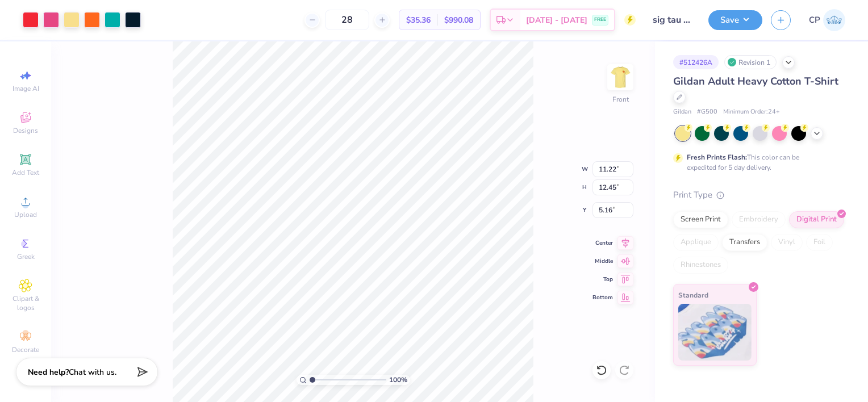  Describe the element at coordinates (682, 112) in the screenshot. I see `span: Gildan` at that location.